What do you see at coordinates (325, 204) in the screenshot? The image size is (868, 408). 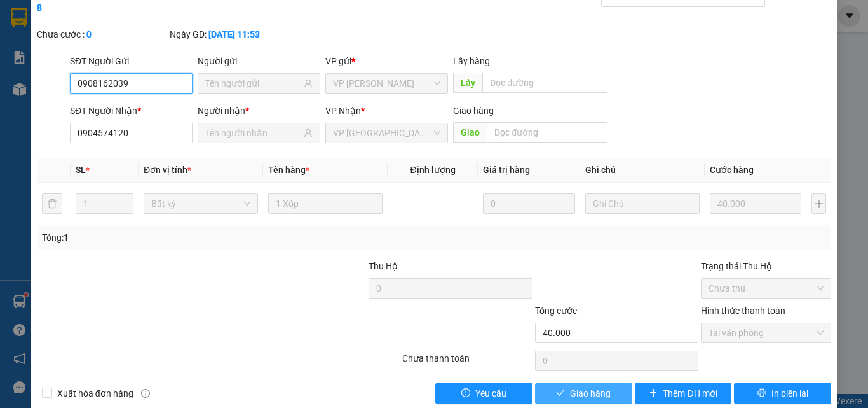 I see `input: VD: Bàn, Ghế` at bounding box center [325, 204].